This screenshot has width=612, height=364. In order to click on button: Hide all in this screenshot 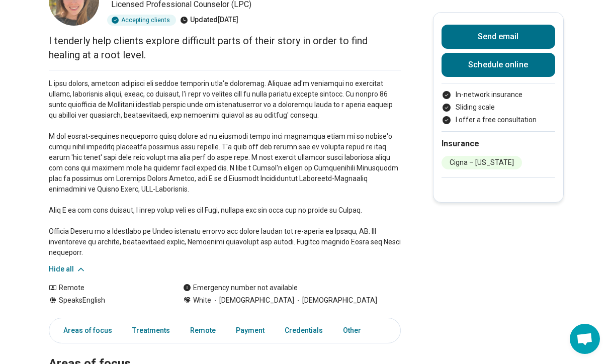, I will do `click(67, 269)`.